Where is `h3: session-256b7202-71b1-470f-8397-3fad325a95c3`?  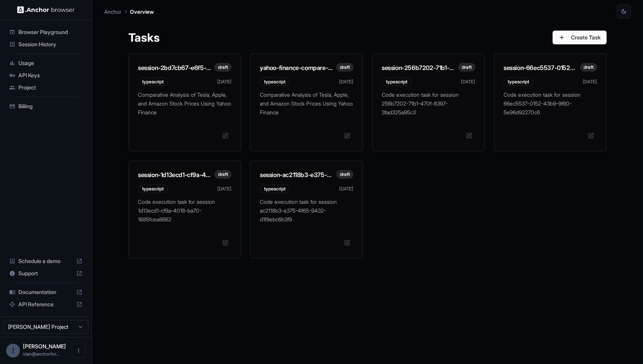
h3: session-256b7202-71b1-470f-8397-3fad325a95c3 is located at coordinates (419, 68).